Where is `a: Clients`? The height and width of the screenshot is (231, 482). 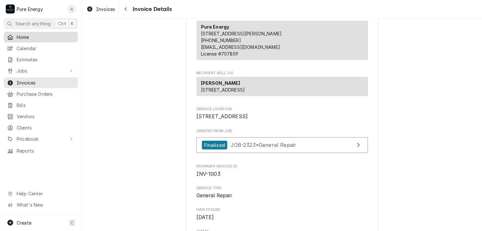
a: Clients is located at coordinates (41, 127).